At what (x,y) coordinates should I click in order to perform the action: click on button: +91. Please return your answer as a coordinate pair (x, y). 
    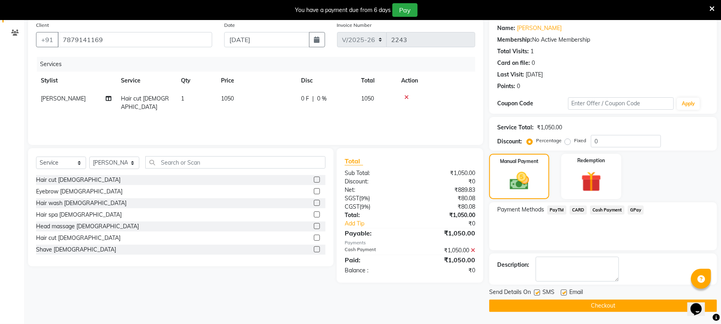
    Looking at the image, I should click on (47, 40).